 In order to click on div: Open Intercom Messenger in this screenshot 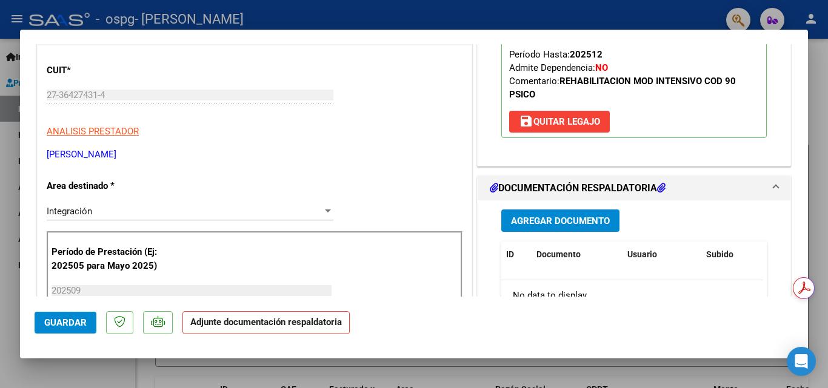, I will do `click(801, 362)`.